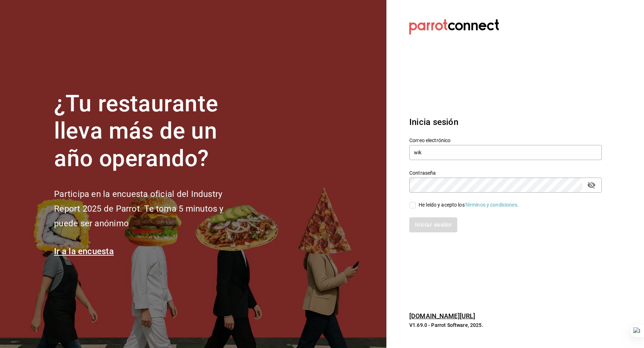 The width and height of the screenshot is (644, 348). I want to click on a: Términos y condiciones., so click(492, 205).